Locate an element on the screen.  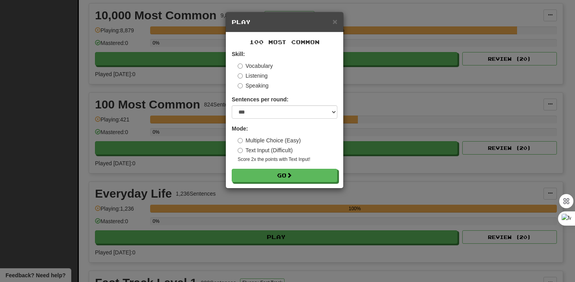
span: 100 Most Common is located at coordinates (285, 42).